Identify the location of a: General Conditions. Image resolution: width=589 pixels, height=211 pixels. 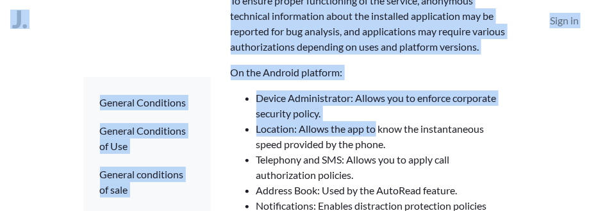
(143, 102).